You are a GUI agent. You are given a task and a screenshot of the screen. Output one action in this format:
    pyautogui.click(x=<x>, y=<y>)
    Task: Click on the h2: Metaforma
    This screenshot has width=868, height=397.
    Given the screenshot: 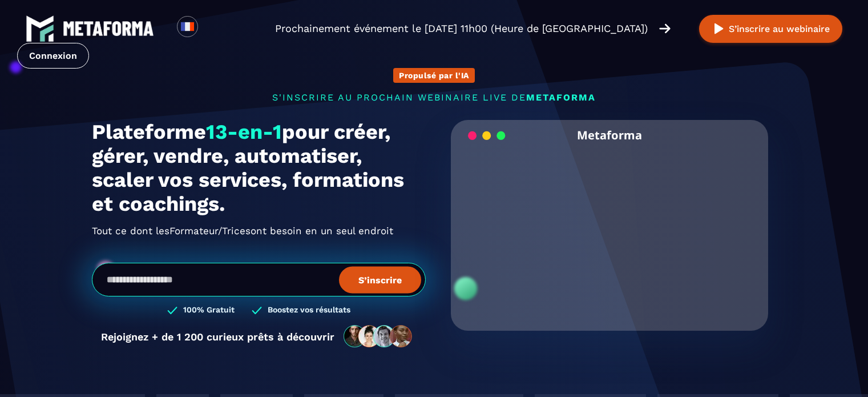 What is the action you would take?
    pyautogui.click(x=610, y=135)
    